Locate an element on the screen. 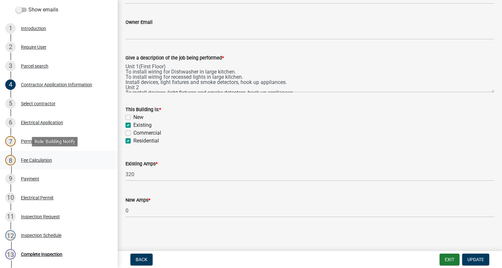  div: Role: Building Notify is located at coordinates (55, 142).